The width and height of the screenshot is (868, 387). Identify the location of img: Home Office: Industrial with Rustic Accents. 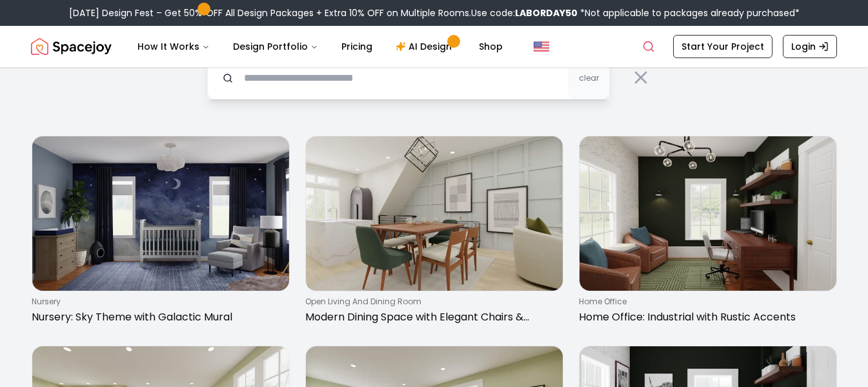
(708, 213).